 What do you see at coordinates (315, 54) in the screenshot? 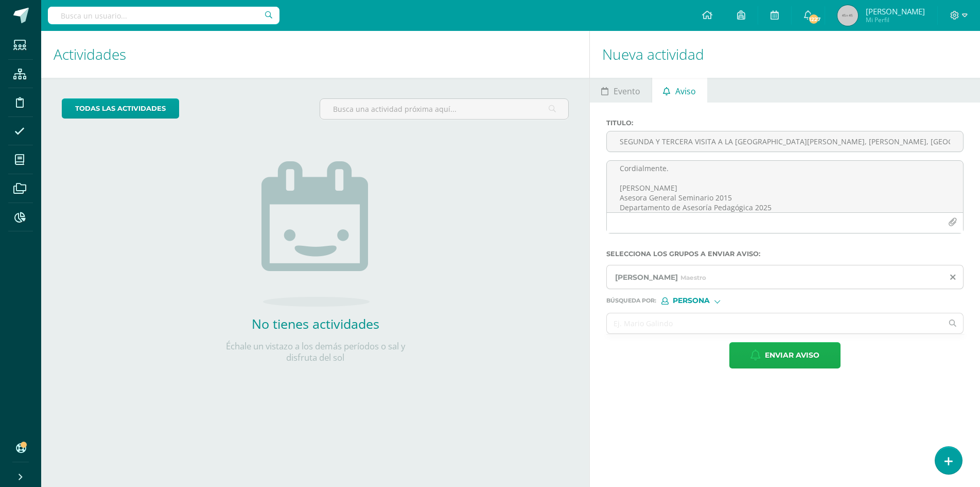
I see `h1: Actividades` at bounding box center [315, 54].